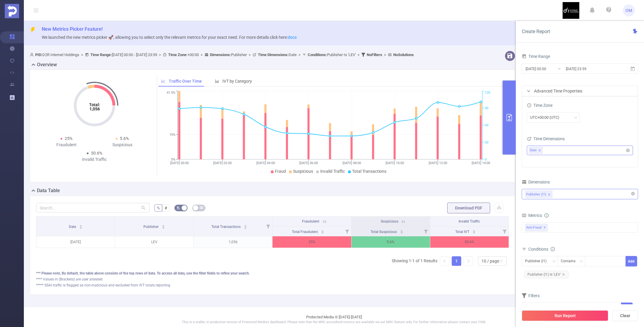 The image size is (644, 327). What do you see at coordinates (334, 322) in the screenshot?
I see `p: This is a stable, in production version of Protected Media's dashboard. Please note that the MRC ...` at bounding box center [334, 322].